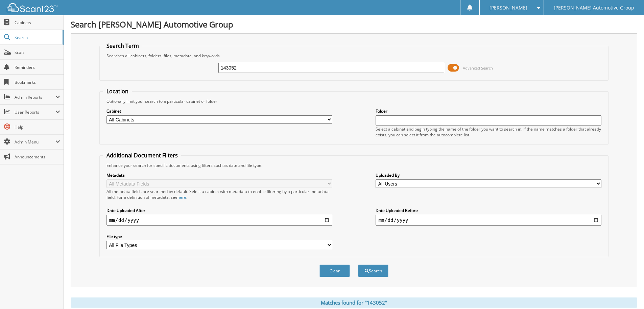 This screenshot has height=309, width=644. What do you see at coordinates (354, 302) in the screenshot?
I see `div: Matches found for "143052"` at bounding box center [354, 302].